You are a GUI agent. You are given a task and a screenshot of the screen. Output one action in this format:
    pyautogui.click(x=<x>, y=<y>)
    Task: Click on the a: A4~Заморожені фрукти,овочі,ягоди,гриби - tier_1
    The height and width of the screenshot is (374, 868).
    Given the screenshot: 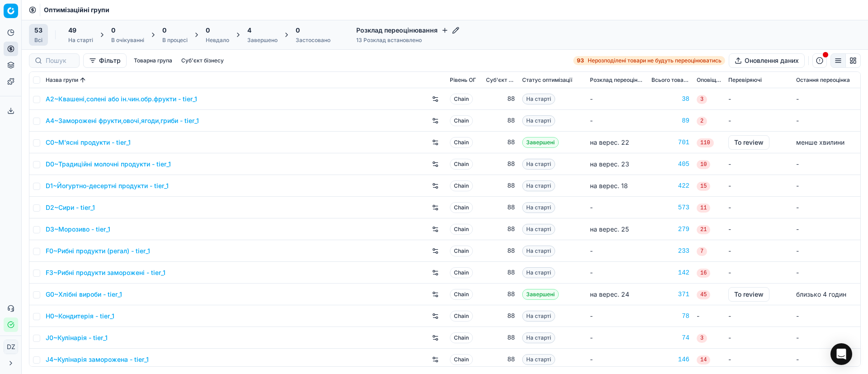 What is the action you would take?
    pyautogui.click(x=122, y=120)
    